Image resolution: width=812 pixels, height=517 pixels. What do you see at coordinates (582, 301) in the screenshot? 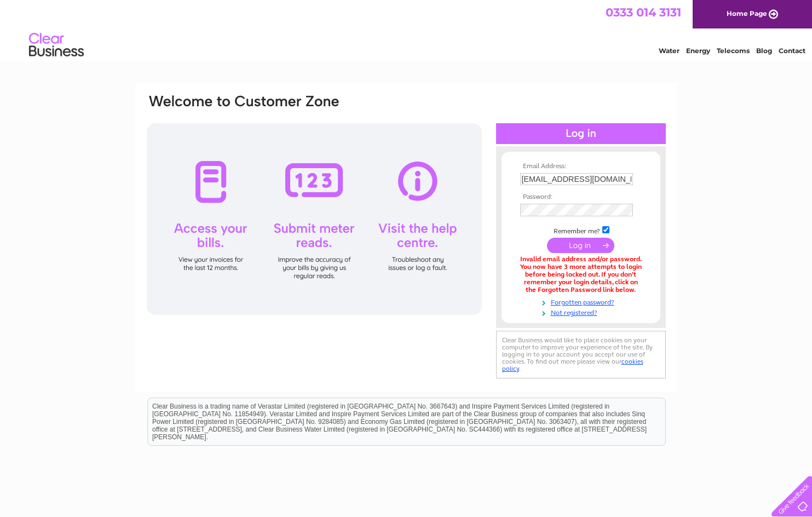
I see `a: Forgotten password?` at bounding box center [582, 301].